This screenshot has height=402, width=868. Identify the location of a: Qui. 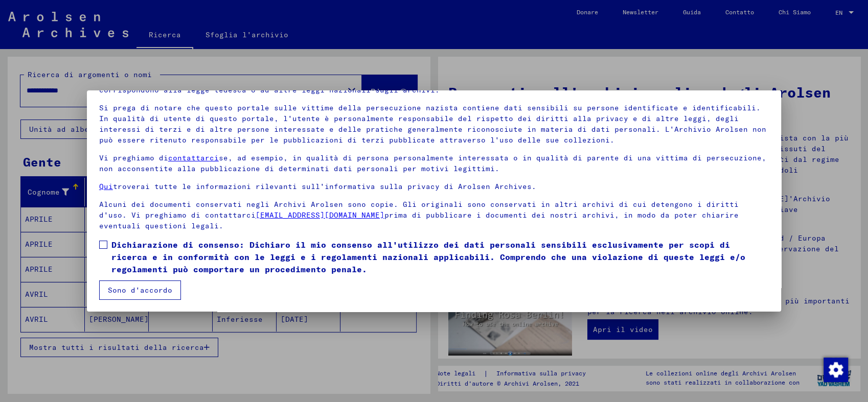
(106, 186).